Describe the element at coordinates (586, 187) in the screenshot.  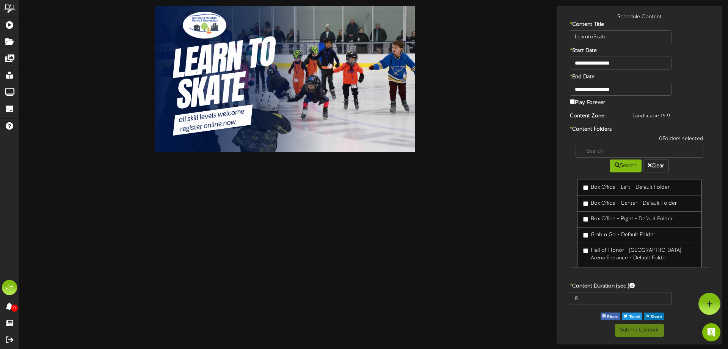
I see `input: Box Office - Left - Default Folder` at that location.